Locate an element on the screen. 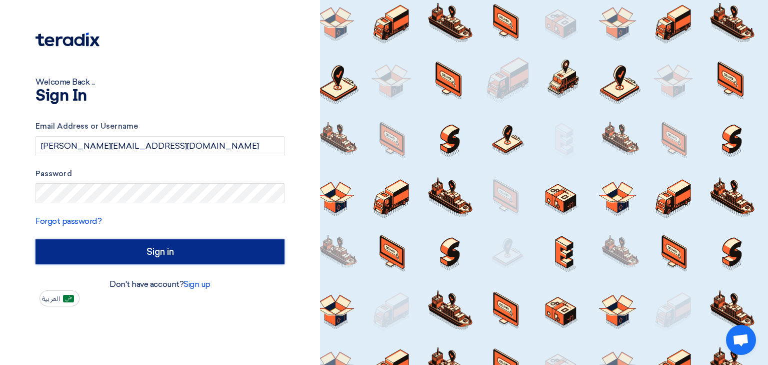 The height and width of the screenshot is (365, 768). div: Don't have account? is located at coordinates (160, 284).